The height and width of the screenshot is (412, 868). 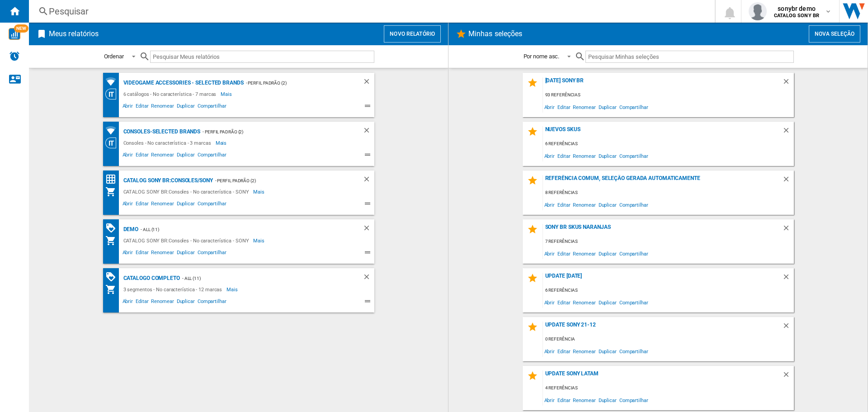 I want to click on span: NEW, so click(x=21, y=28).